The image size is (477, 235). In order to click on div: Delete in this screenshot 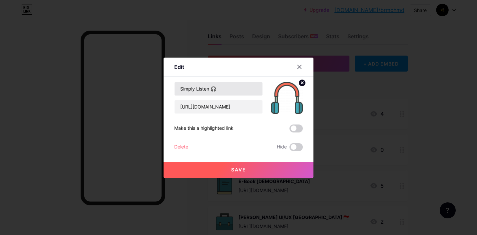, I will do `click(181, 147)`.